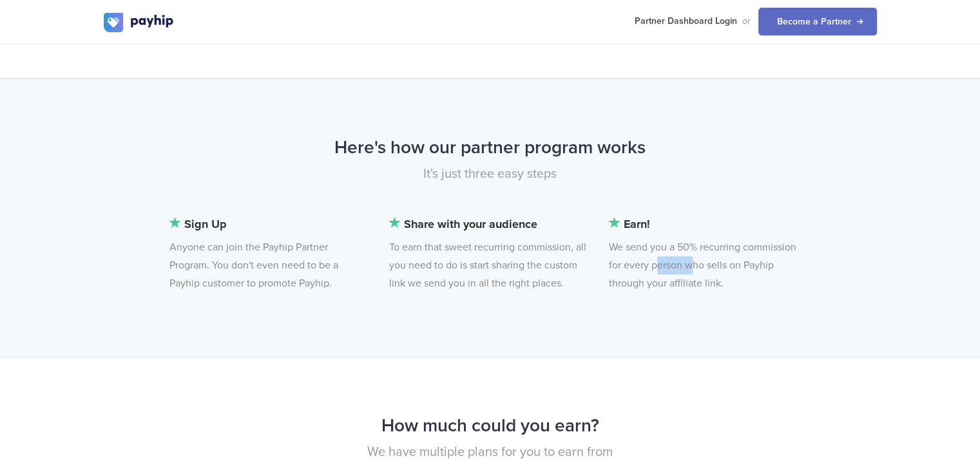 The image size is (980, 470). Describe the element at coordinates (490, 426) in the screenshot. I see `h2: How much could you earn?` at that location.